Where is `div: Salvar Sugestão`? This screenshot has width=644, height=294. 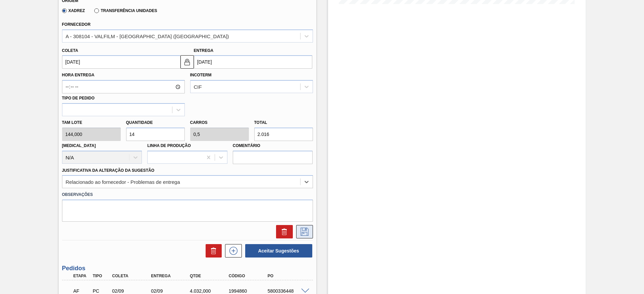 div: Salvar Sugestão is located at coordinates (303, 231).